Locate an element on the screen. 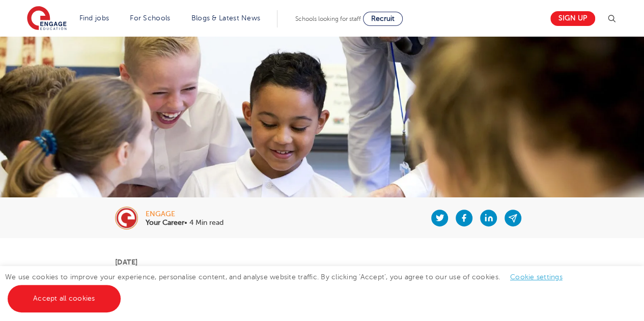 This screenshot has height=321, width=644. span: We use cookies to improve your experience, personalise content, and analyse website traffic. By c... is located at coordinates (289, 287).